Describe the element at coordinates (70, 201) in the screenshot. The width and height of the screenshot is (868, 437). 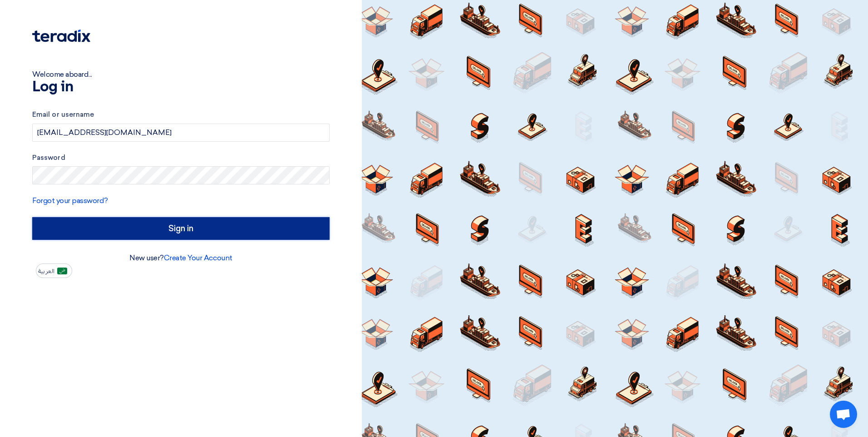
I see `a: Forgot your password?` at that location.